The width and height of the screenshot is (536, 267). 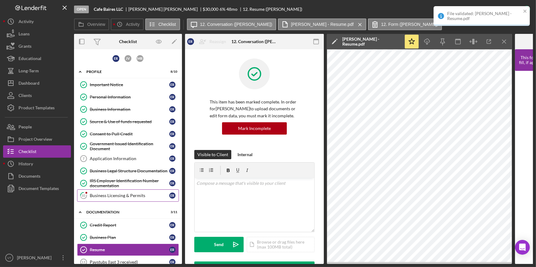 I want to click on div: Document Templates, so click(x=39, y=189).